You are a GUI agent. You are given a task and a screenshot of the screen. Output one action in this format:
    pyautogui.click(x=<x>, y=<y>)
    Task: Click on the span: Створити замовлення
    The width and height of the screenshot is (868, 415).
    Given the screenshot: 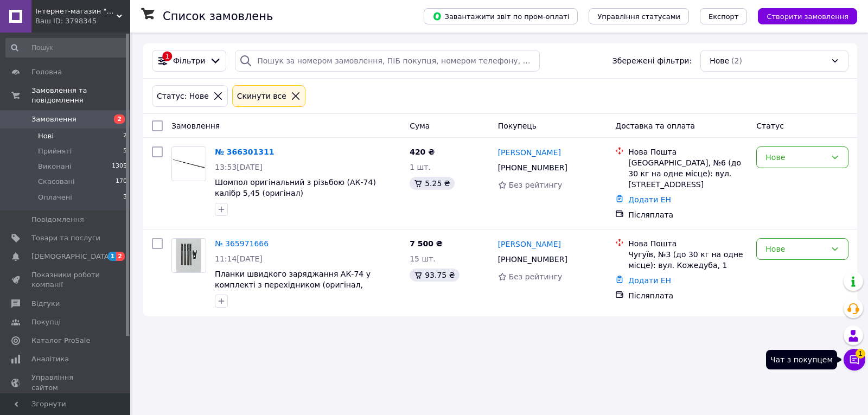 What is the action you would take?
    pyautogui.click(x=808, y=17)
    